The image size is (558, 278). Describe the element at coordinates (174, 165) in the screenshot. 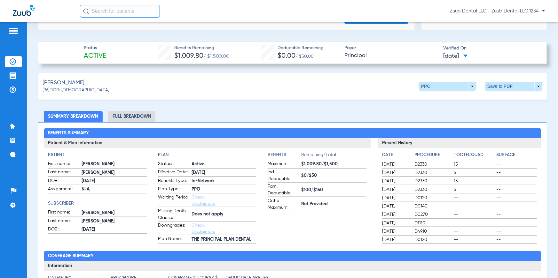

I see `span: Status:` at that location.